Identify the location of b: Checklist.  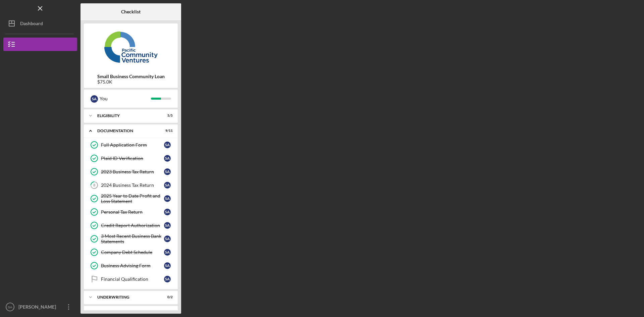
(131, 12).